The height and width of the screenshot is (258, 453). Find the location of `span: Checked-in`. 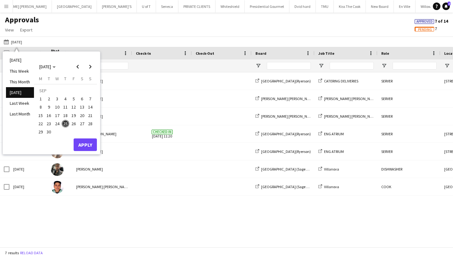

span: Checked-in is located at coordinates (162, 132).